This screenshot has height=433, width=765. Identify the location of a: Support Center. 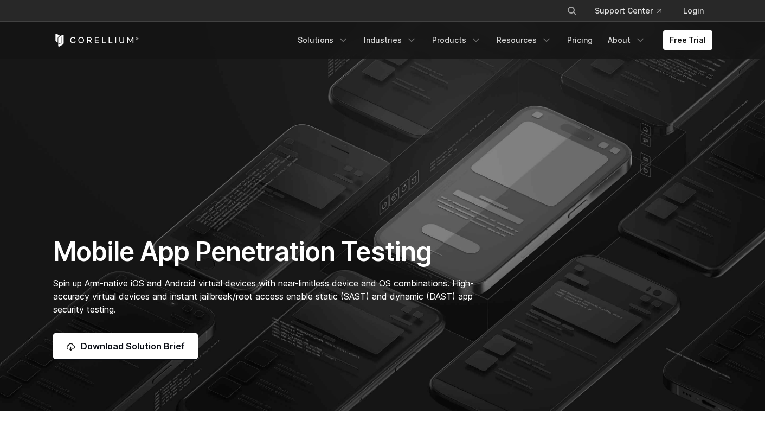
(628, 11).